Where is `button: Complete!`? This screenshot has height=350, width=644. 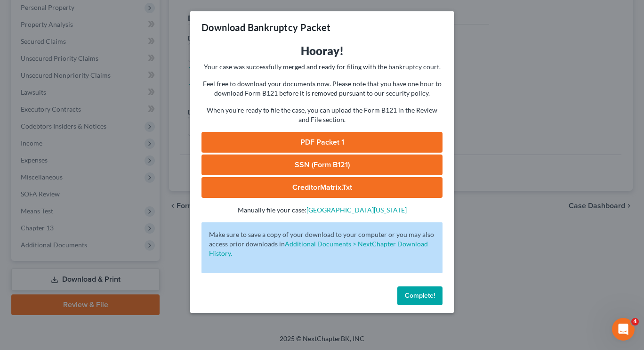
button: Complete! is located at coordinates (420, 296).